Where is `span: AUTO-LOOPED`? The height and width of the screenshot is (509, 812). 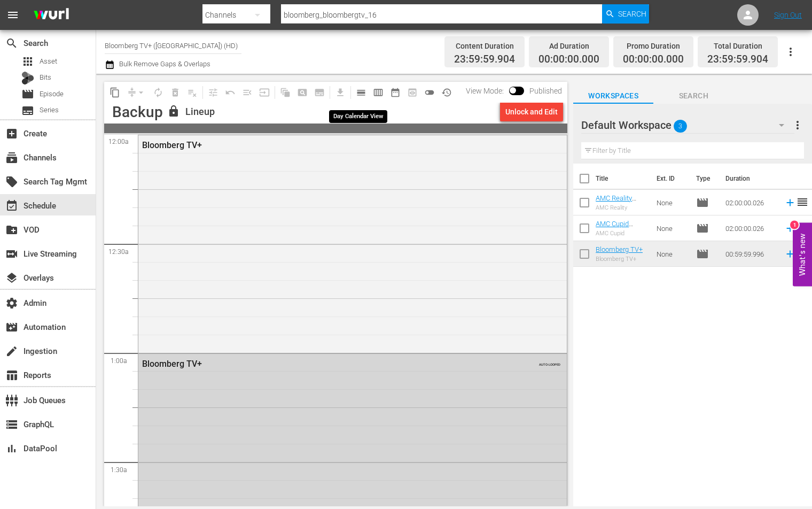 span: AUTO-LOOPED is located at coordinates (550, 362).